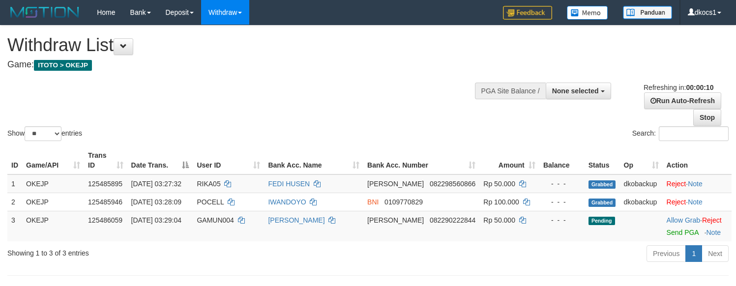 This screenshot has height=286, width=736. Describe the element at coordinates (210, 202) in the screenshot. I see `span: POCELL` at that location.